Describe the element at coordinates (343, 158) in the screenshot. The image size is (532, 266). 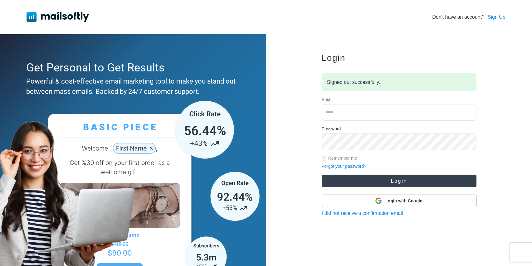
I see `label: Remember me` at that location.